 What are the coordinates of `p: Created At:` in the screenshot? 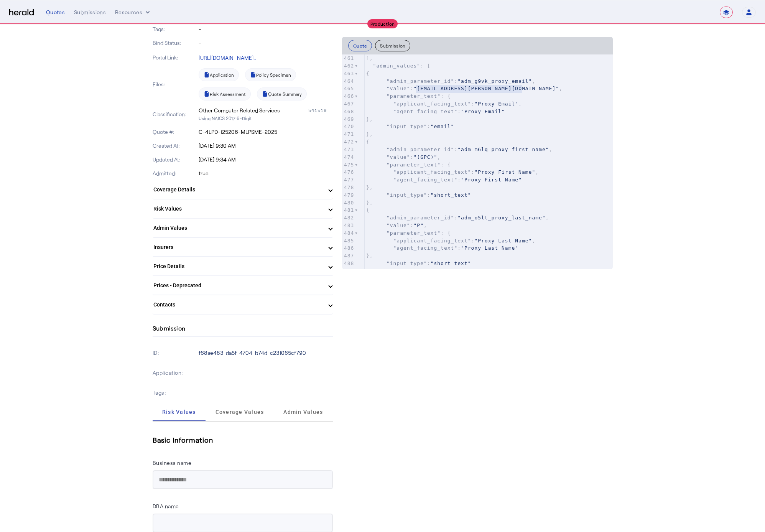 It's located at (175, 146).